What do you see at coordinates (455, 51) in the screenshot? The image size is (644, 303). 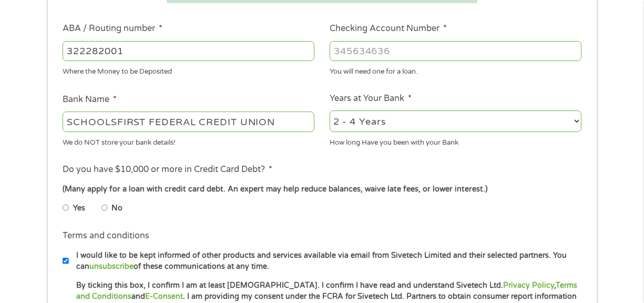 I see `input: 345634636` at bounding box center [455, 51].